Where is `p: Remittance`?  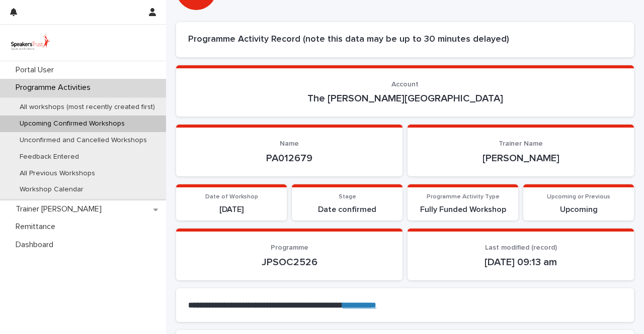
p: Remittance is located at coordinates (37, 227).